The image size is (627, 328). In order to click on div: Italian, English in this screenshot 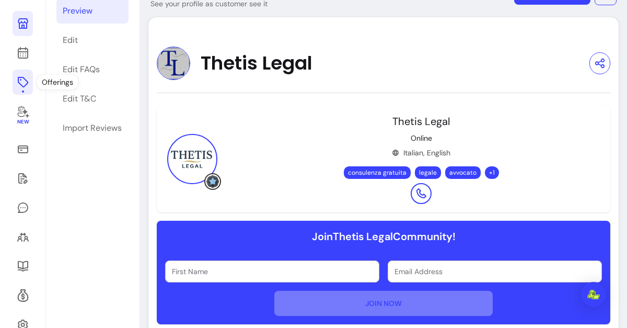, I will do `click(421, 153)`.